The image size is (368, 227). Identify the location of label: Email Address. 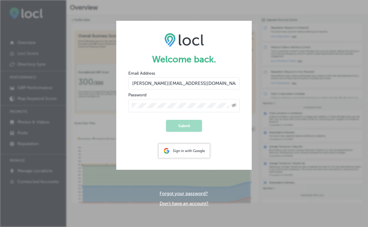
(142, 73).